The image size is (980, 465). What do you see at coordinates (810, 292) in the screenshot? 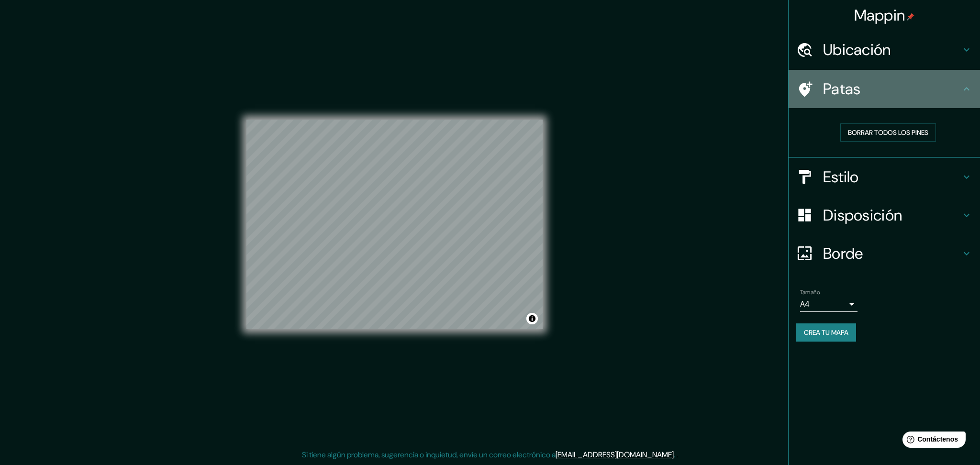
I see `font: Tamaño` at bounding box center [810, 292].